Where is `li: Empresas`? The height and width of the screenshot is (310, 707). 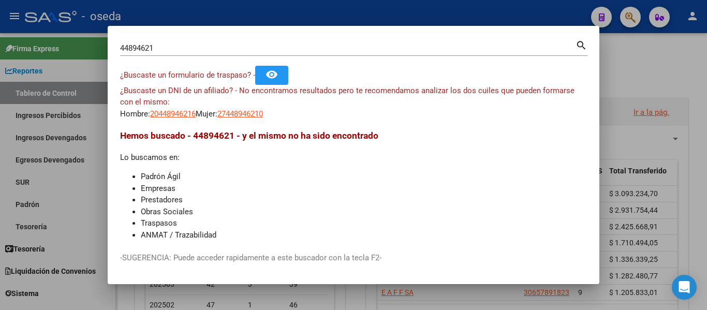 li: Empresas is located at coordinates (364, 189).